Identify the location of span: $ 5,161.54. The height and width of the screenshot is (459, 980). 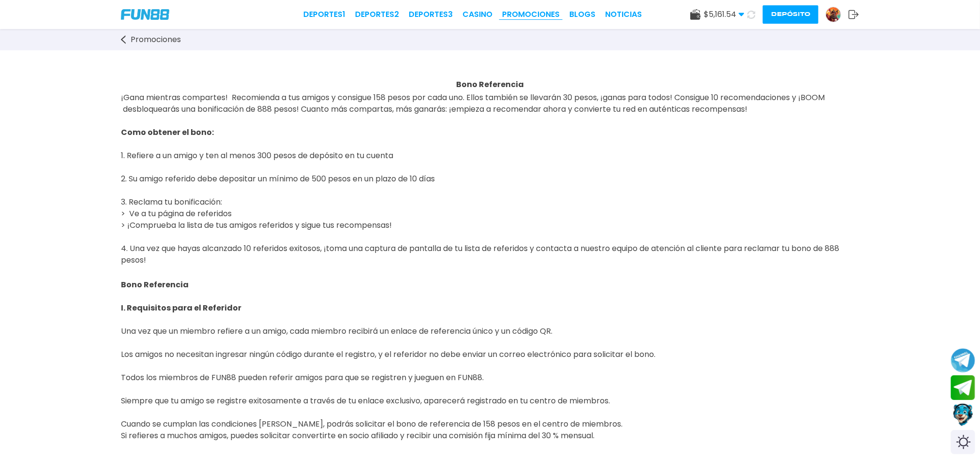
(724, 15).